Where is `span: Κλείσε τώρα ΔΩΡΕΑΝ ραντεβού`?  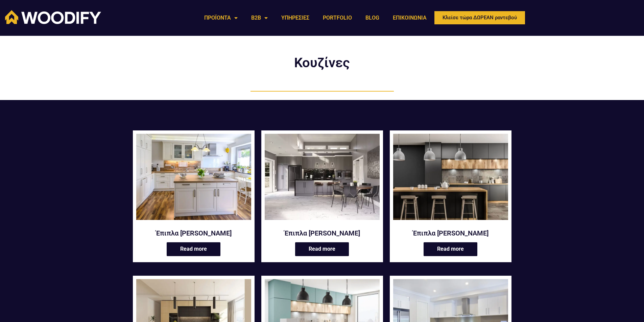 span: Κλείσε τώρα ΔΩΡΕΑΝ ραντεβού is located at coordinates (480, 17).